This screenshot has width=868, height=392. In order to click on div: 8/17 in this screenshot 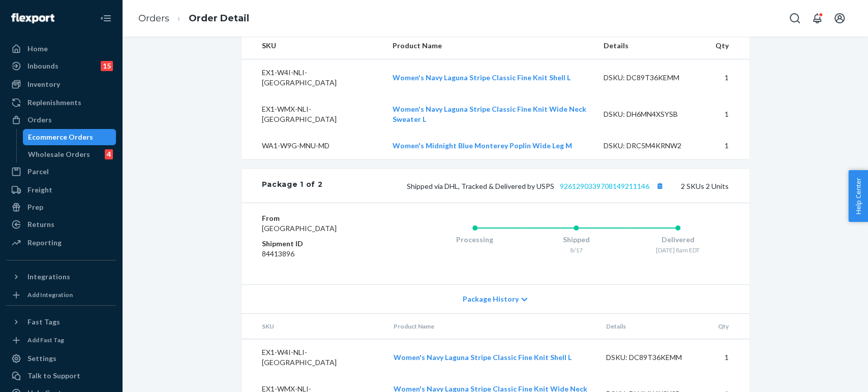, I will do `click(576, 250)`.